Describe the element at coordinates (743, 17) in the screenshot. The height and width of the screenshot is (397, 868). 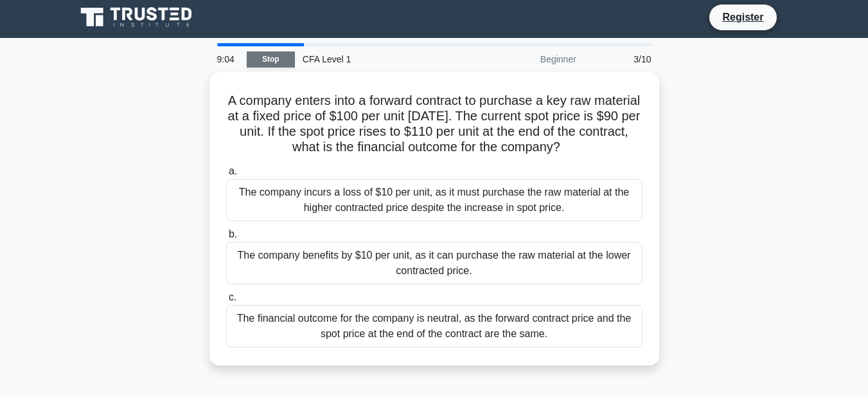
I see `a: Register` at that location.